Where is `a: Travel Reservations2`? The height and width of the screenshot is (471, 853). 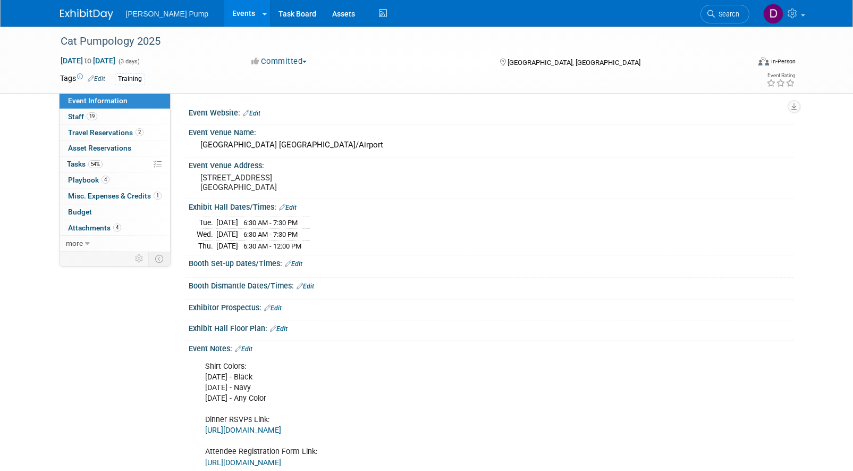
a: Travel Reservations2 is located at coordinates (115, 132).